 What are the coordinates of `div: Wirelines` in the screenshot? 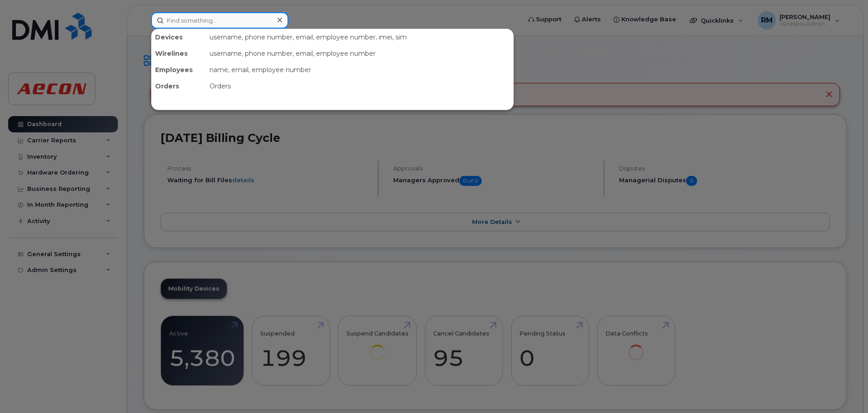 It's located at (179, 53).